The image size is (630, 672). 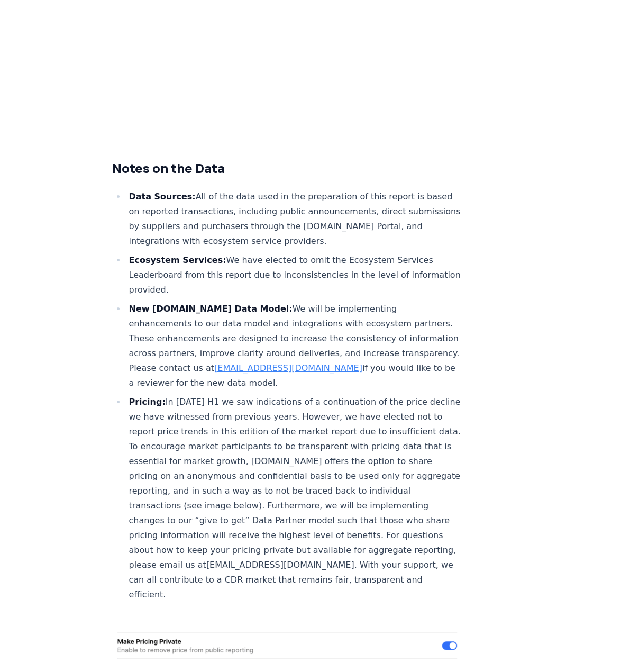 What do you see at coordinates (147, 402) in the screenshot?
I see `strong: Pricing:` at bounding box center [147, 402].